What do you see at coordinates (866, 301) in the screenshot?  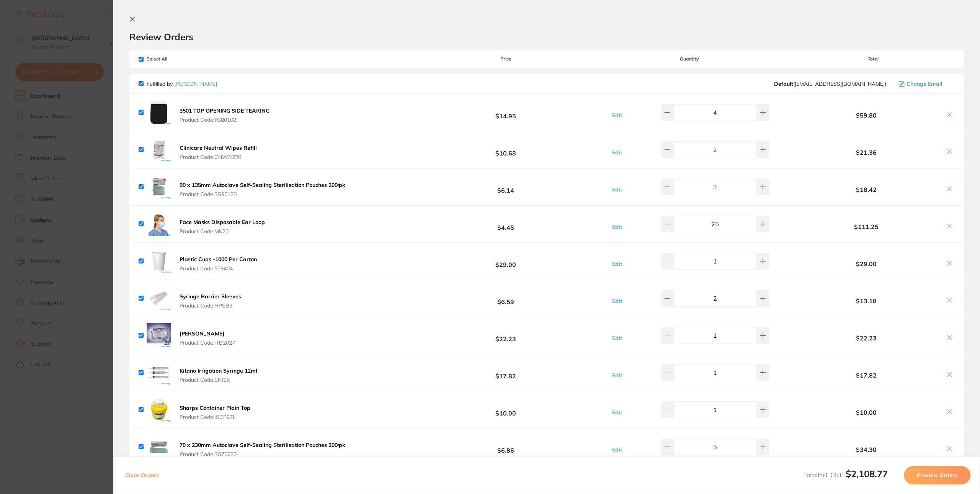 I see `b: $13.18` at bounding box center [866, 301].